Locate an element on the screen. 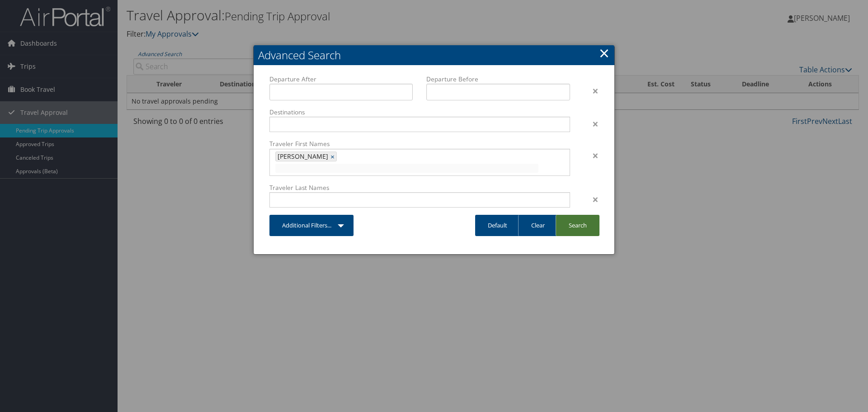  label: Departure Before is located at coordinates (498, 79).